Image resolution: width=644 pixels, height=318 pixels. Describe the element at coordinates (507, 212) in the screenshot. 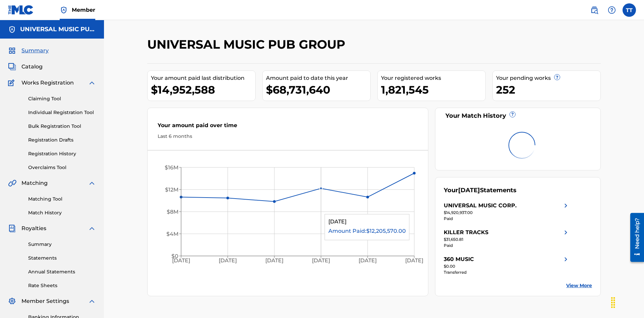

I see `a: UNIVERSAL MUSIC CORP.right chevron icon$14,920,937.00Paid` at that location.